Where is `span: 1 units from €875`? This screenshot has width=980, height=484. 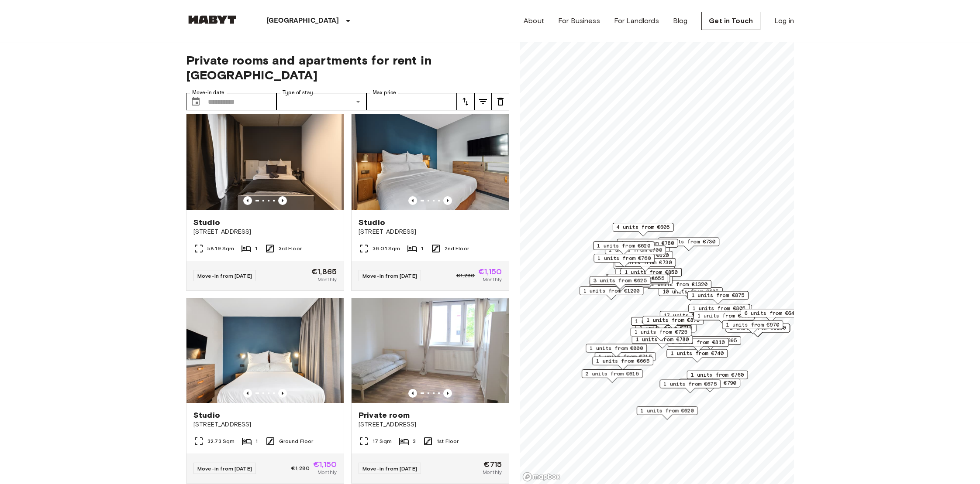
span: 1 units from €875 is located at coordinates (718, 296).